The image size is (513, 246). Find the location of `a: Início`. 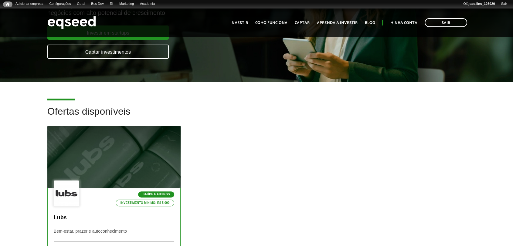

a: Início is located at coordinates (8, 4).